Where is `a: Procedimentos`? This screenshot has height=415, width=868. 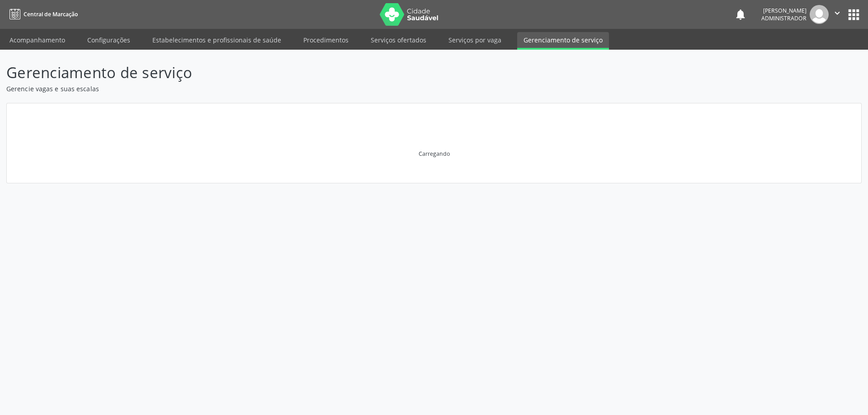 a: Procedimentos is located at coordinates (326, 40).